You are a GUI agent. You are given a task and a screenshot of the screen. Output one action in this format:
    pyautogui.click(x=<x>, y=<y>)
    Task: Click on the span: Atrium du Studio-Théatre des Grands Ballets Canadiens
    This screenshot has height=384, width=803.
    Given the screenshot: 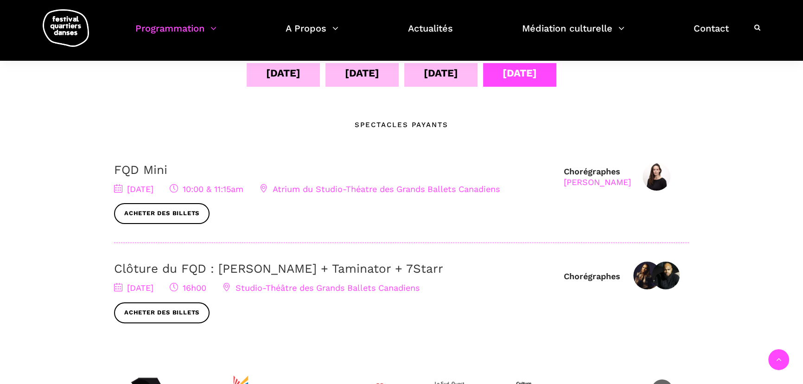 What is the action you would take?
    pyautogui.click(x=380, y=189)
    